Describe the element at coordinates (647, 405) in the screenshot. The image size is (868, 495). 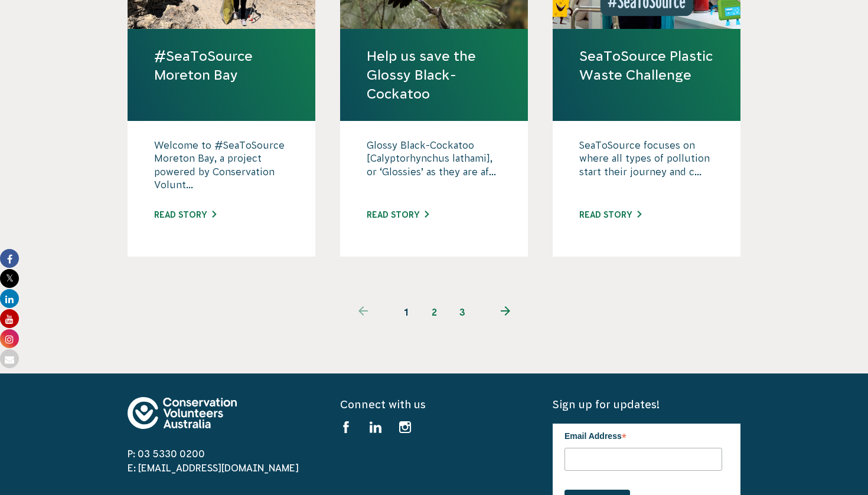
I see `h5: Sign up for updates!` at that location.